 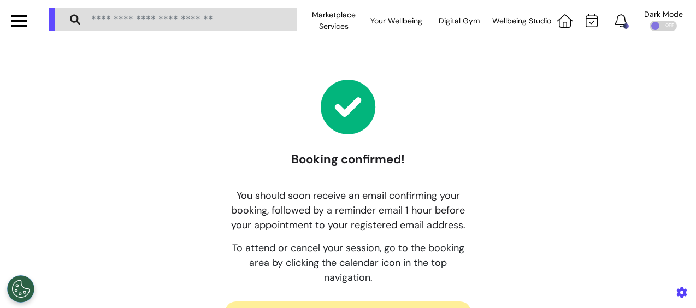 What do you see at coordinates (663, 26) in the screenshot?
I see `div: OFF` at bounding box center [663, 26].